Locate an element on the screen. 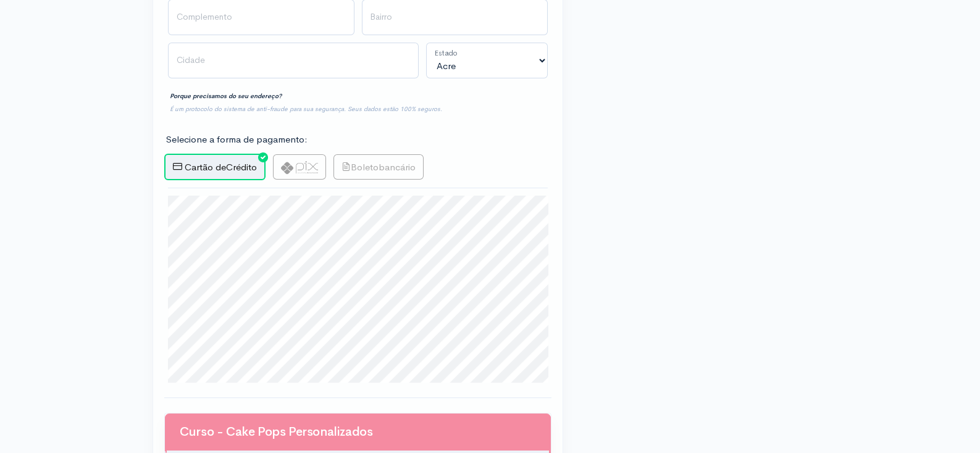 Image resolution: width=980 pixels, height=453 pixels. label: Crédito is located at coordinates (215, 167).